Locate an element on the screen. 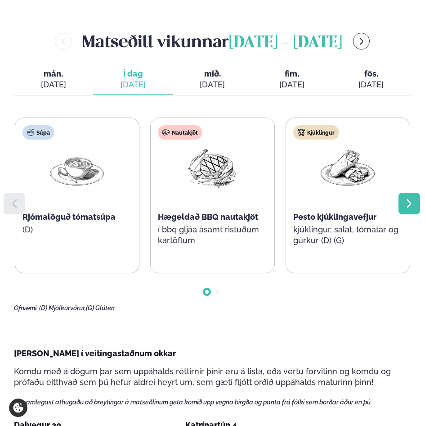  span: (G) Glúten is located at coordinates (100, 308).